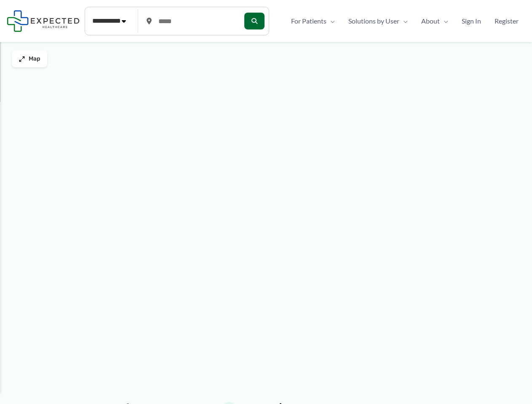  Describe the element at coordinates (43, 21) in the screenshot. I see `img: Expected Healthcare Logo - side, dark font, small` at that location.